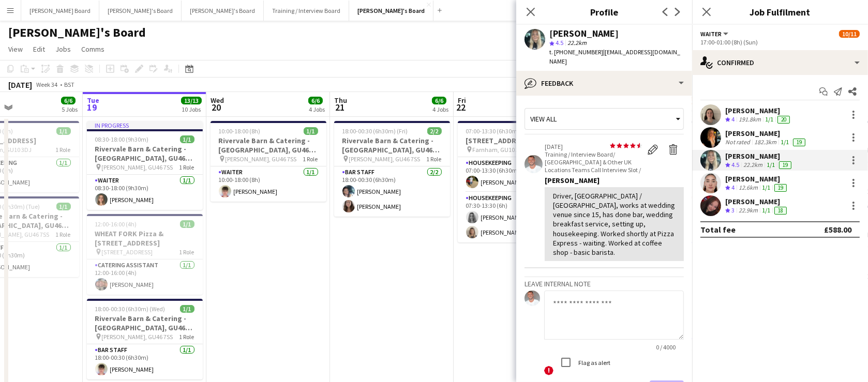 The height and width of the screenshot is (382, 868). What do you see at coordinates (461, 107) in the screenshot?
I see `span: 22` at bounding box center [461, 107].